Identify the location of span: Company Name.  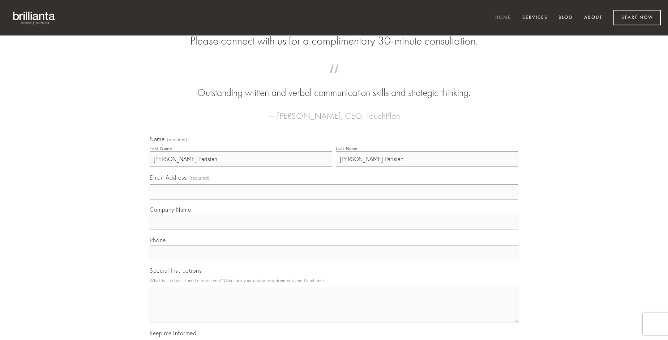
(170, 209).